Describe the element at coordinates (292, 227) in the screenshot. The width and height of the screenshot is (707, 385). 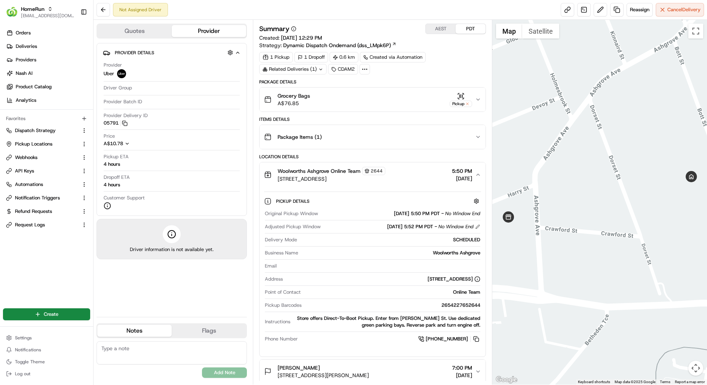
I see `span: Adjusted Pickup Window` at that location.